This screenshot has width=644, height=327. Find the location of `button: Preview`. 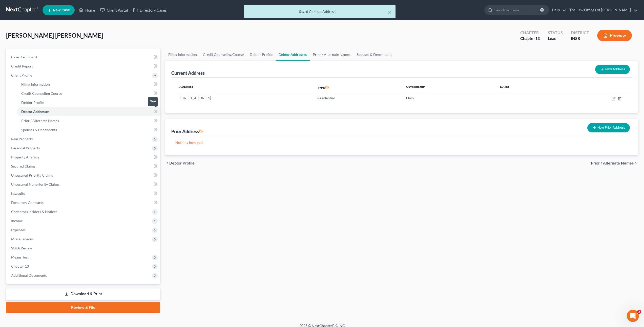

button: Preview is located at coordinates (614, 35).